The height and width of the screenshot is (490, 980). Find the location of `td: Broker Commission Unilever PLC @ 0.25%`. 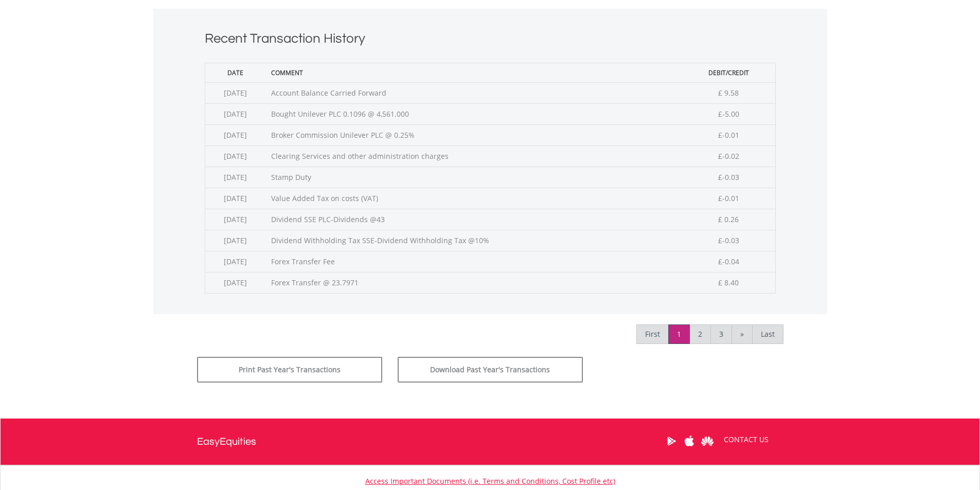

td: Broker Commission Unilever PLC @ 0.25% is located at coordinates (474, 135).